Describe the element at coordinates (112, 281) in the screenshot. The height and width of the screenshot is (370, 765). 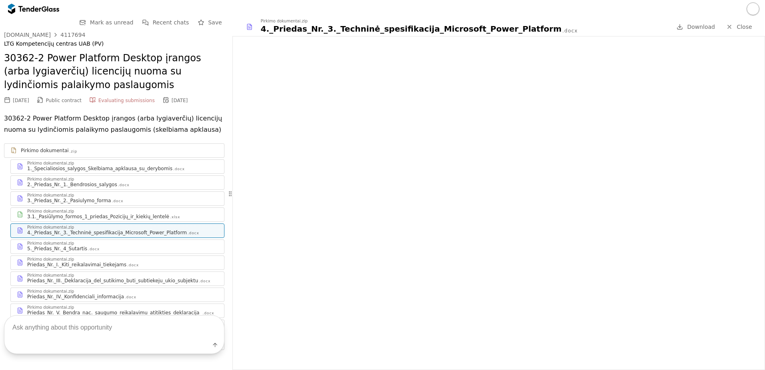
I see `div: Priedas_Nr._III._Deklaracija_del_sutikimo_buti_subtiekeju_ukio_subjektu` at that location.